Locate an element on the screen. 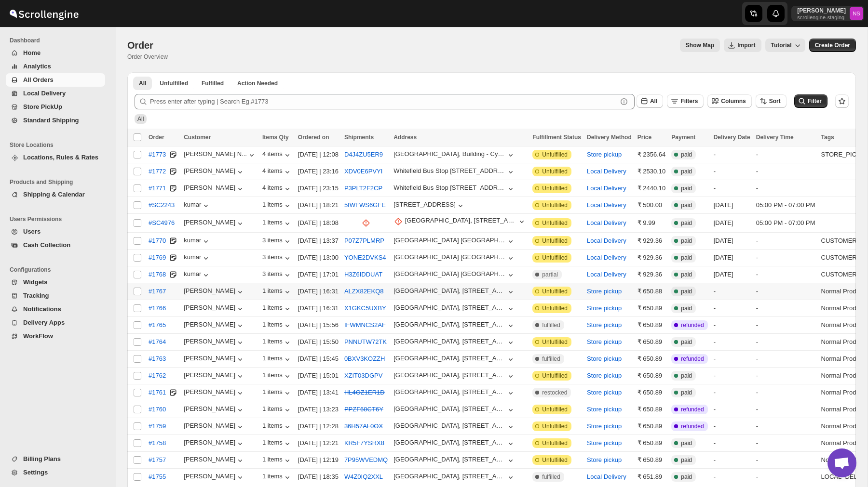 This screenshot has height=487, width=868. span: Locations, Rules & Rates is located at coordinates (61, 157).